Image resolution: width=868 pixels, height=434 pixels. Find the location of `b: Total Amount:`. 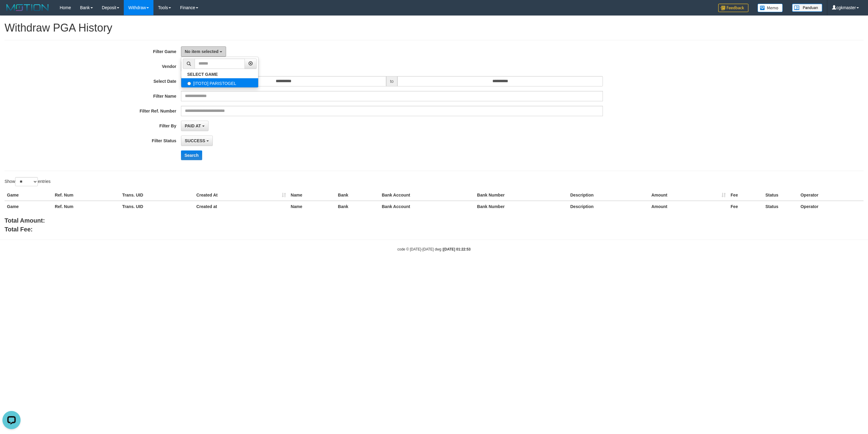

b: Total Amount: is located at coordinates (25, 220).